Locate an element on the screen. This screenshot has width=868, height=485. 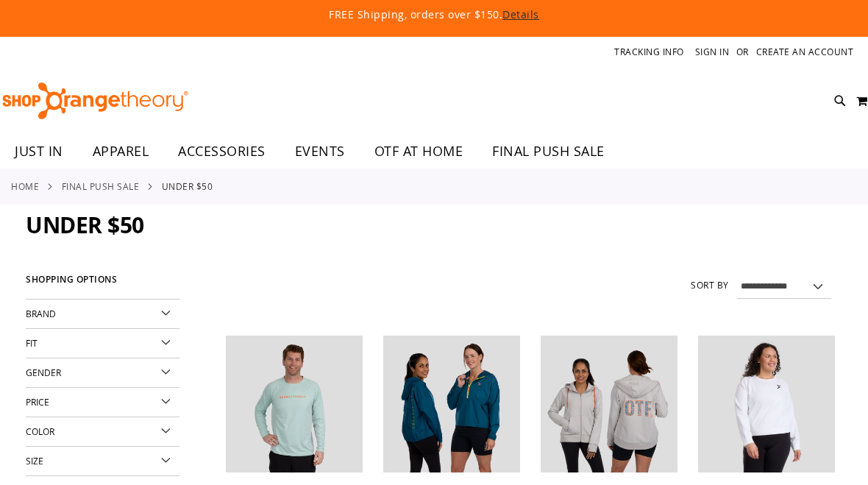
div: Brand is located at coordinates (102, 314).